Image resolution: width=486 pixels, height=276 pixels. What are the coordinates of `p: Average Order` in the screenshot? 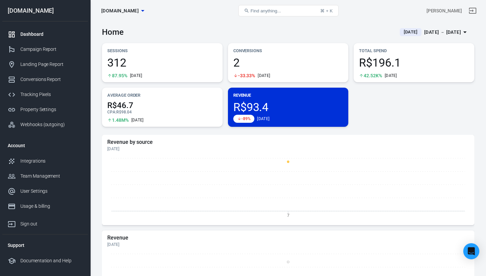 It's located at (162, 95).